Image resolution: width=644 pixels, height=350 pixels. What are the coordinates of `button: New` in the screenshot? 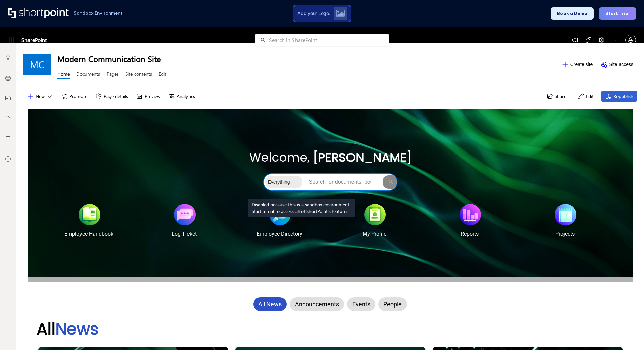 It's located at (40, 97).